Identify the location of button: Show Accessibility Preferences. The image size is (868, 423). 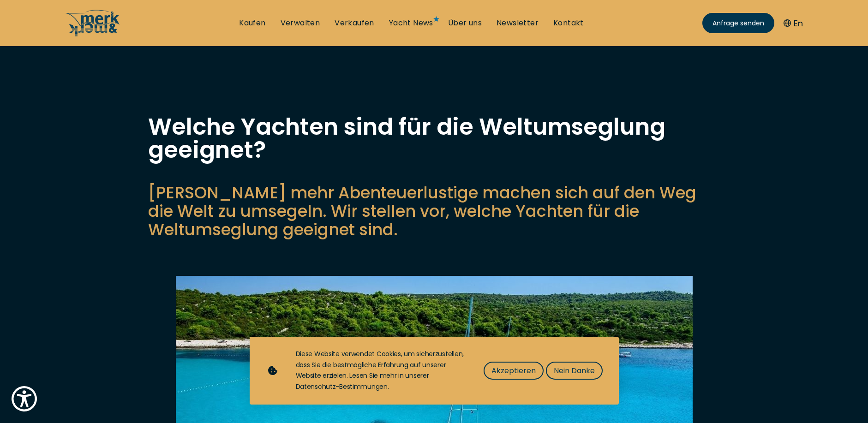
(24, 399).